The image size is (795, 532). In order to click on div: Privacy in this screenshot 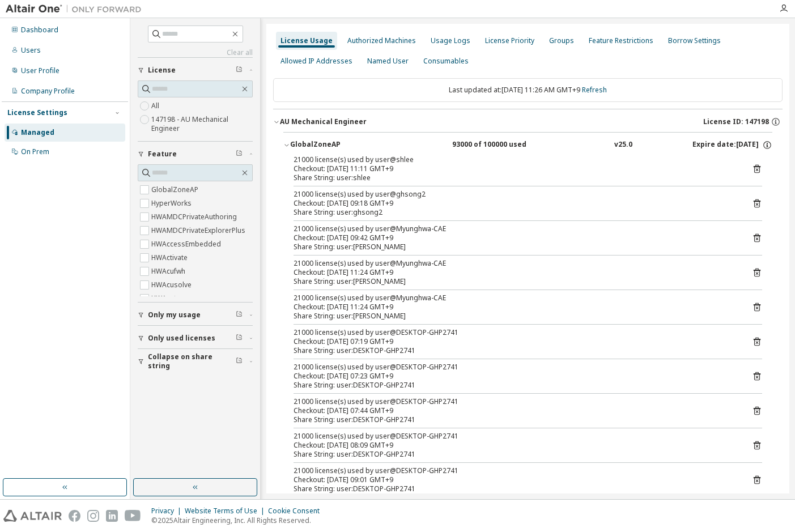, I will do `click(168, 511)`.